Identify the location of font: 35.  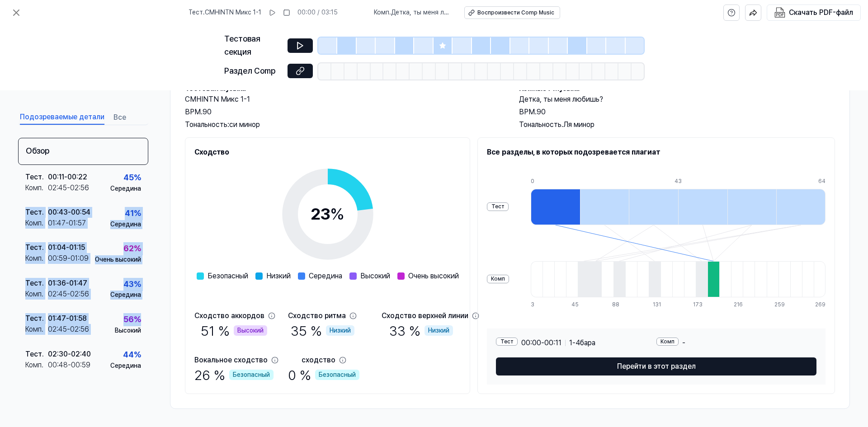
(298, 331).